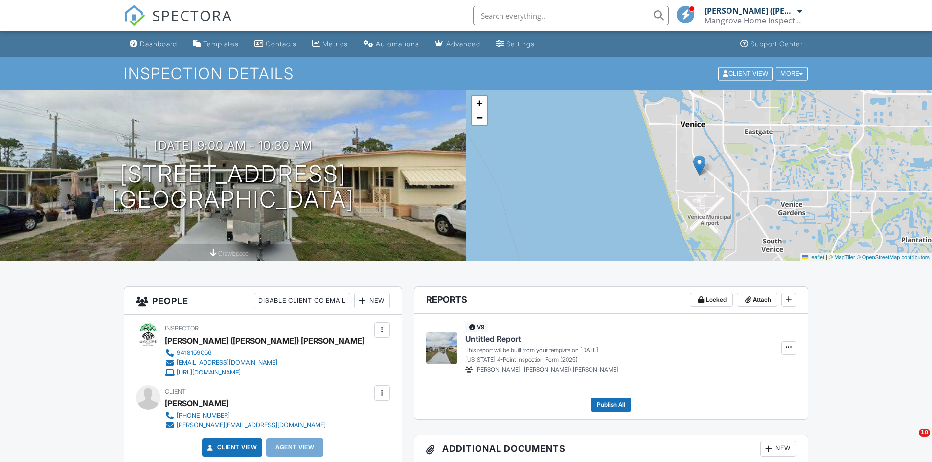  I want to click on input: Search everything..., so click(571, 16).